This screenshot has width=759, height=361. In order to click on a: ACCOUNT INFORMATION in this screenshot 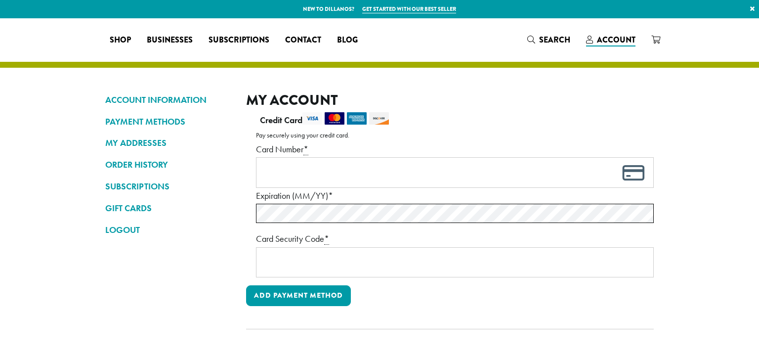, I will do `click(168, 100)`.